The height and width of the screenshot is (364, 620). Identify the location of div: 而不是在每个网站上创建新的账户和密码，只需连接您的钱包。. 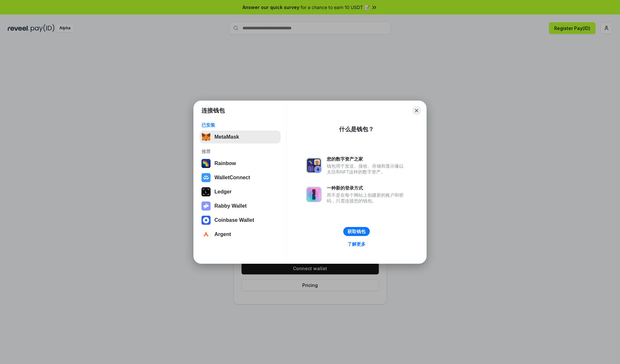
(367, 198).